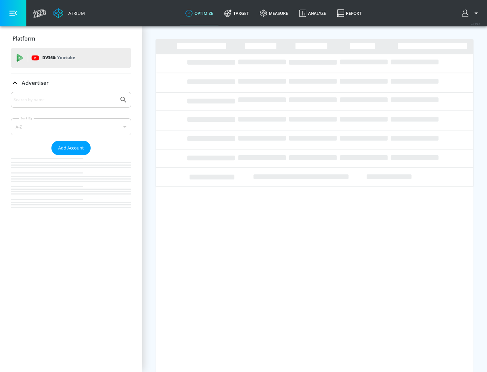  I want to click on p: Advertiser, so click(35, 83).